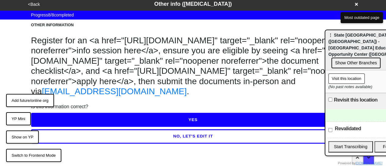 This screenshot has width=386, height=168. I want to click on div: Powered by, so click(360, 163).